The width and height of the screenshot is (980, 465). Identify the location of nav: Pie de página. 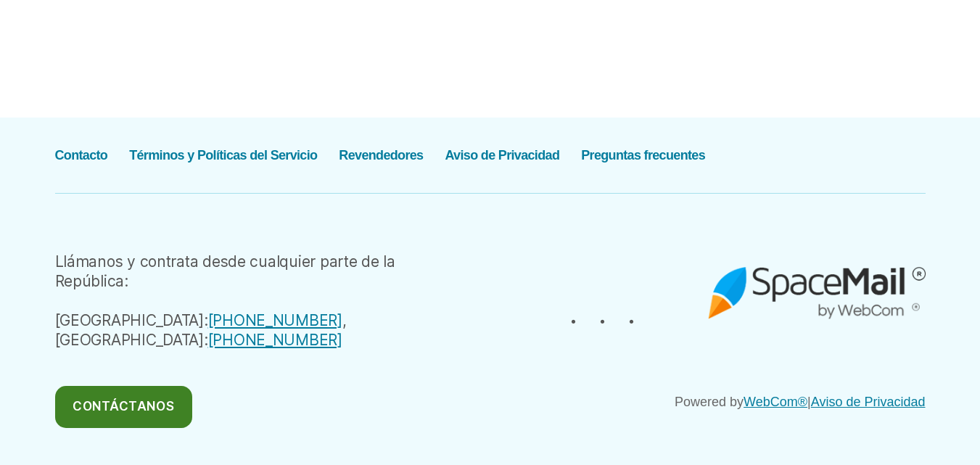
(380, 155).